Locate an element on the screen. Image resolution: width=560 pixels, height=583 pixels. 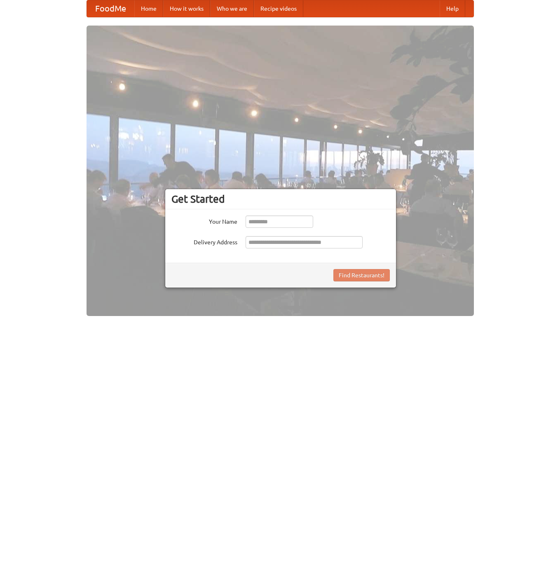
a: Home is located at coordinates (149, 9).